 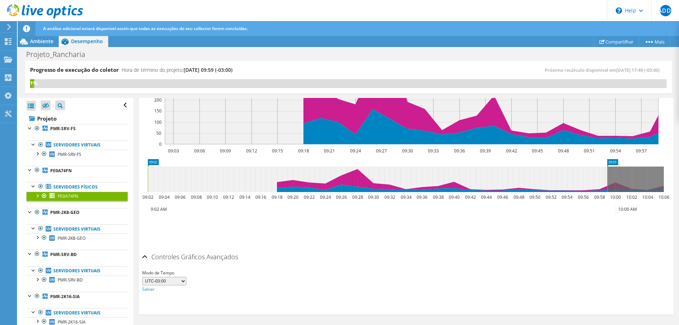 I want to click on text: 09:08, so click(x=196, y=197).